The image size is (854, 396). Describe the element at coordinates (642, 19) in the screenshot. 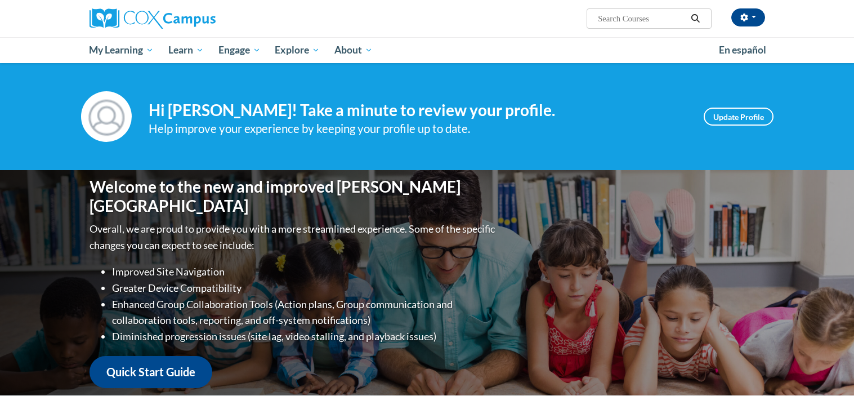

I see `input: Search Courses` at that location.